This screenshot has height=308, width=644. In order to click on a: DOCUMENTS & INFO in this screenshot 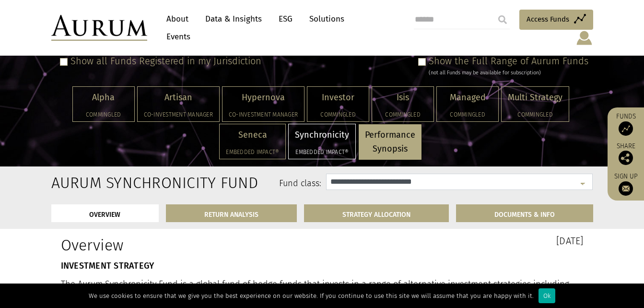, I will do `click(524, 213)`.